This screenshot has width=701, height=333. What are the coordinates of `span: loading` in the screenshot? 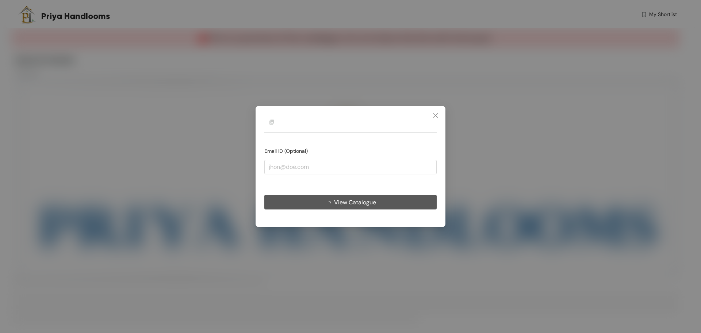 It's located at (330, 203).